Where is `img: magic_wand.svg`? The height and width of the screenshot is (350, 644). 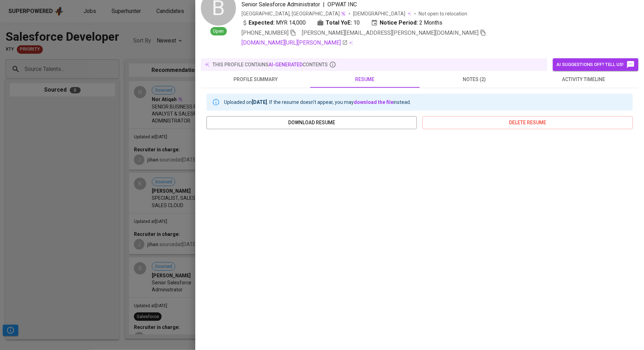
img: magic_wand.svg is located at coordinates (343, 13).